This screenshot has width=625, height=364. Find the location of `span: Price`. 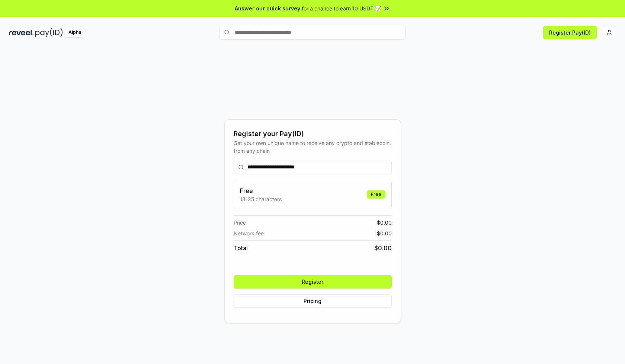

span: Price is located at coordinates (240, 223).